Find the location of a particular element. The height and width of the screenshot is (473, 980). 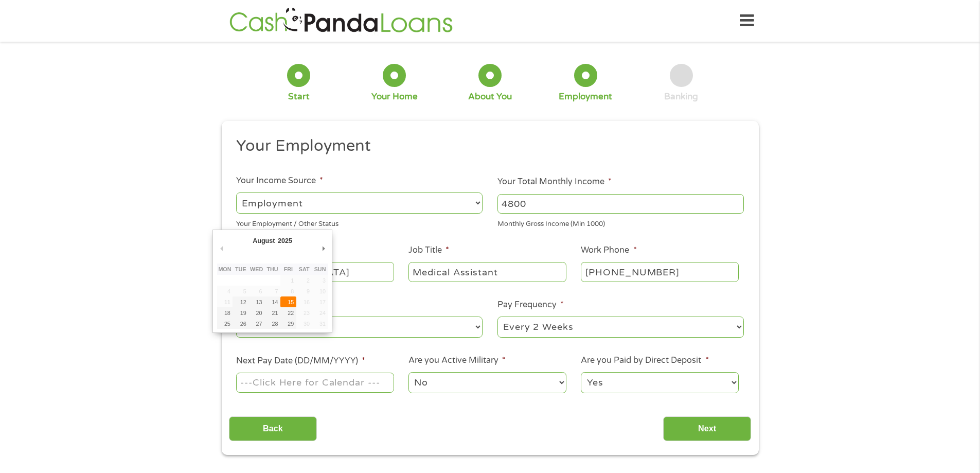

h2: Your Employment is located at coordinates (486, 146).